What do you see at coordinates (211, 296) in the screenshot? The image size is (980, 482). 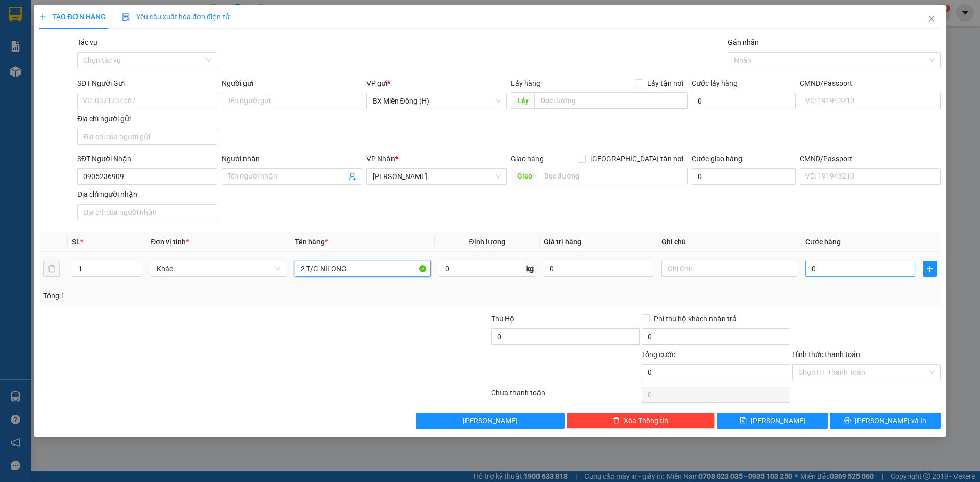 I see `div: Tổng: 1` at bounding box center [211, 296].